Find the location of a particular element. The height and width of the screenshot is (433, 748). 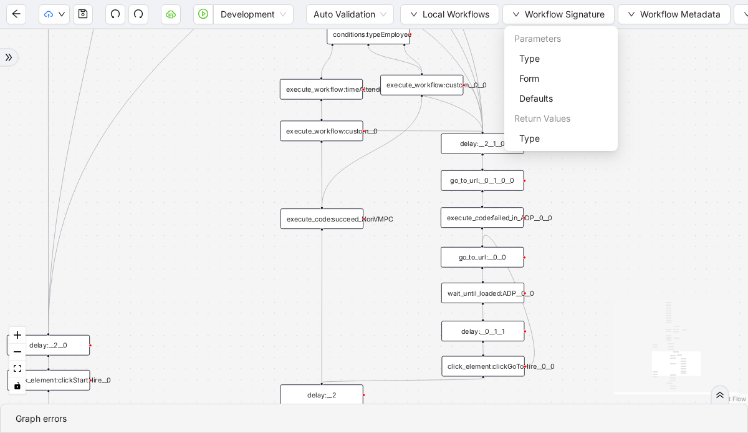

button: save is located at coordinates (83, 14).